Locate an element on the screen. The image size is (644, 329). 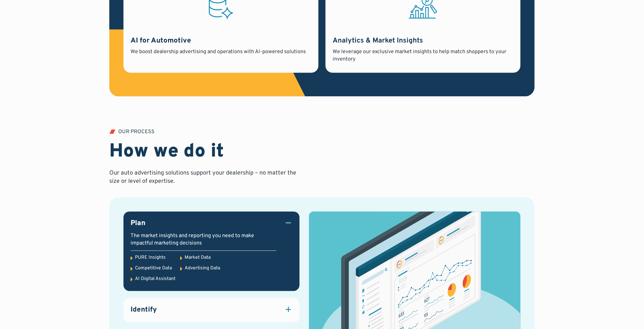
div: Advertising Data is located at coordinates (202, 268).